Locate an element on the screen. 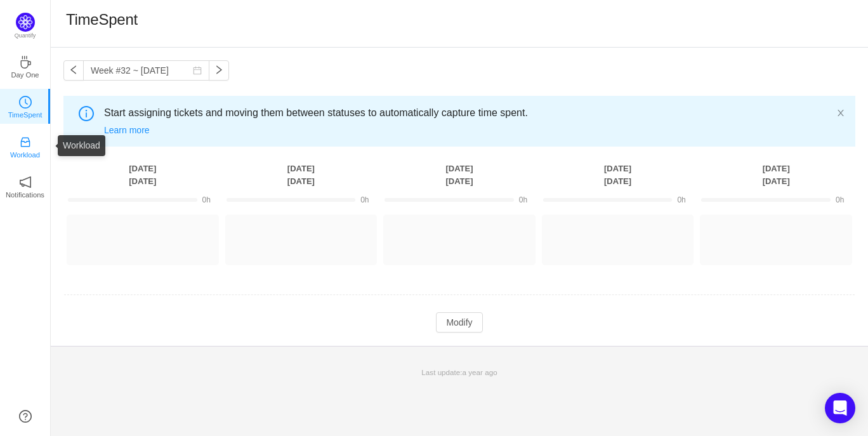 The width and height of the screenshot is (868, 436). a: Learn more is located at coordinates (127, 130).